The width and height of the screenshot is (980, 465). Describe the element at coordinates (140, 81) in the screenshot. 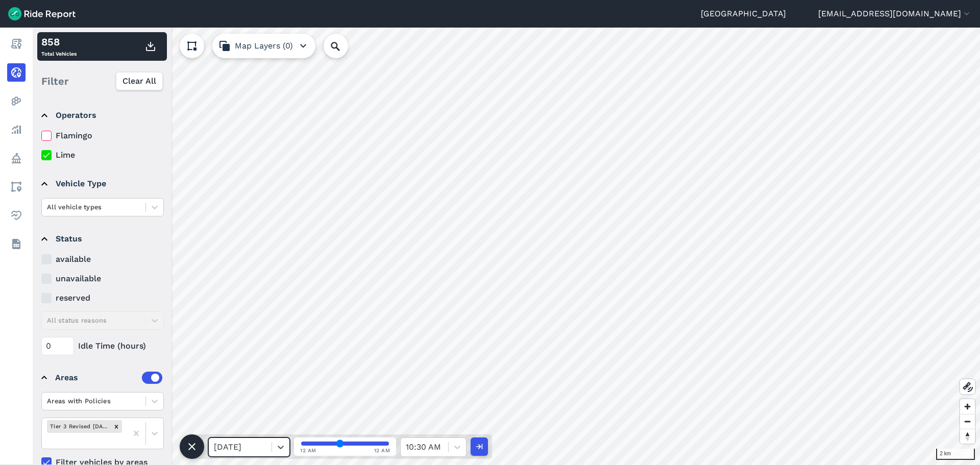

I see `button: Clear All` at that location.